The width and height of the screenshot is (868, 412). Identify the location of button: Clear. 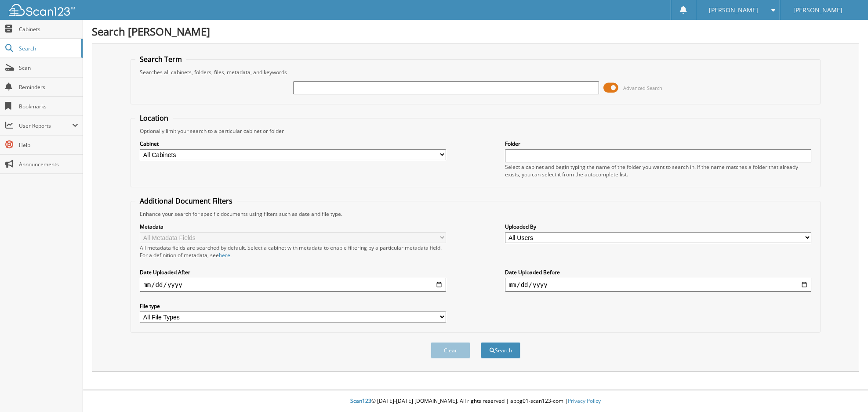
(451, 350).